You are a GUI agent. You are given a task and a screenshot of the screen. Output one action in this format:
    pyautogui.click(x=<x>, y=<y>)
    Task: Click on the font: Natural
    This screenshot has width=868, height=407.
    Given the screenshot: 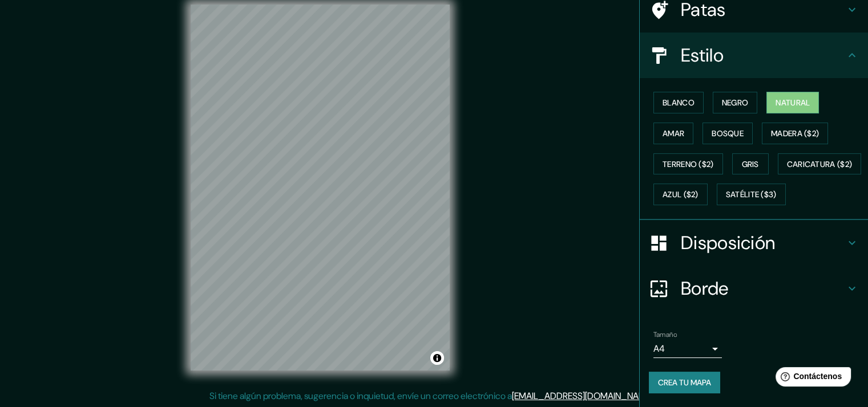 What is the action you would take?
    pyautogui.click(x=792, y=102)
    